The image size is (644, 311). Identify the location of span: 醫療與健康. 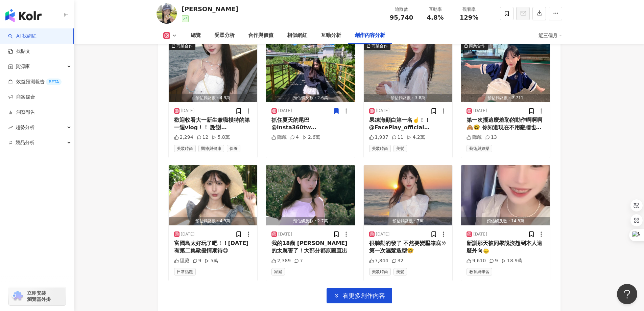
(212, 149).